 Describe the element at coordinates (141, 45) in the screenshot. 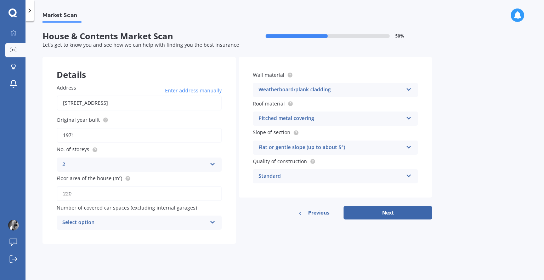

I see `span: Let's get to know you and see how we can help with finding you the best insurance` at that location.